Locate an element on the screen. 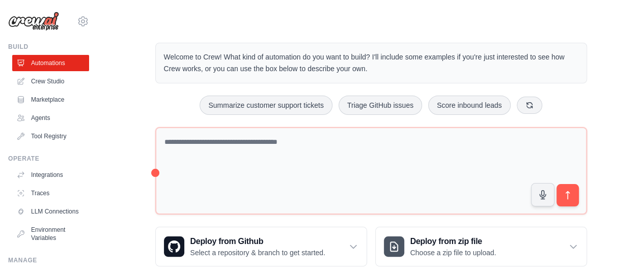 This screenshot has height=273, width=644. a: Traces is located at coordinates (51, 193).